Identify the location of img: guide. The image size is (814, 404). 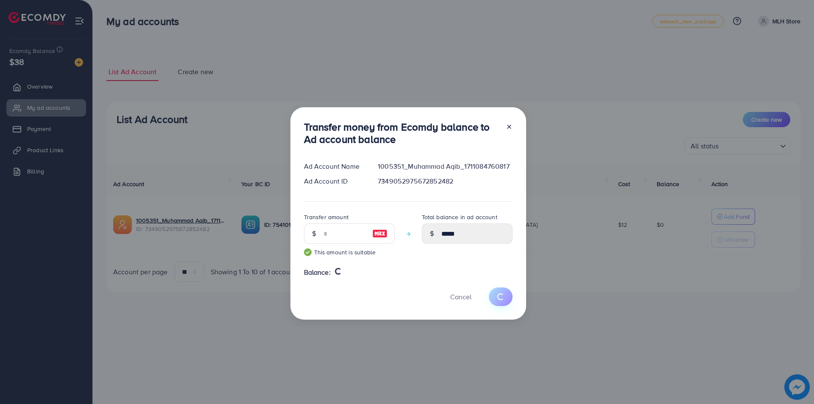
(308, 252).